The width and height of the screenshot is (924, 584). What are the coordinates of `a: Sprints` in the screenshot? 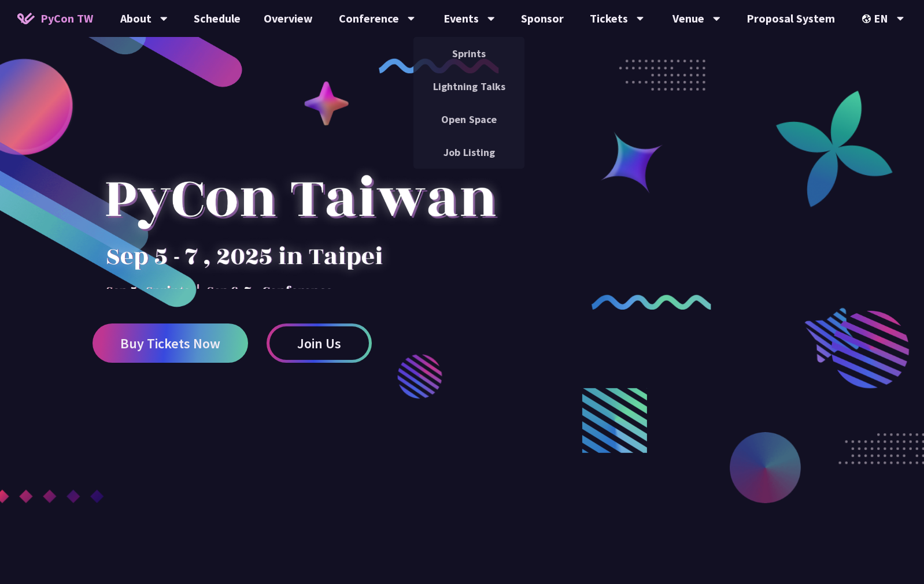 It's located at (469, 53).